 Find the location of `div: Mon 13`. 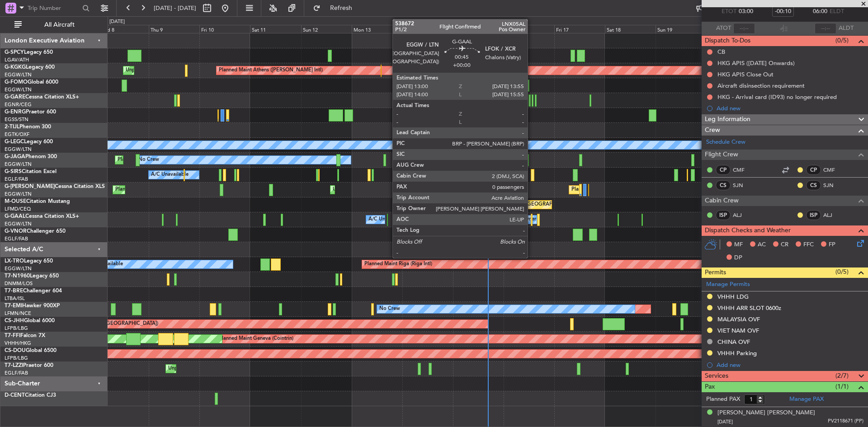

div: Mon 13 is located at coordinates (377, 29).